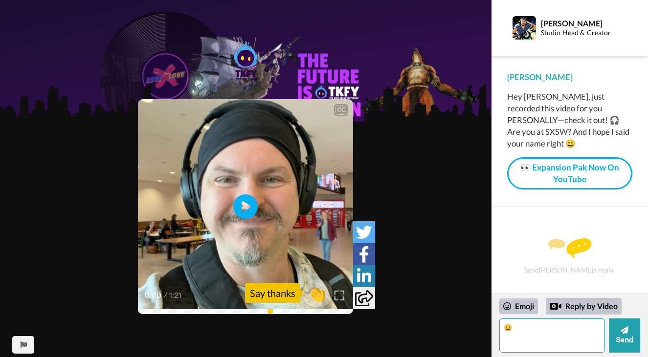 The height and width of the screenshot is (357, 648). What do you see at coordinates (624, 336) in the screenshot?
I see `button: Send` at bounding box center [624, 336].